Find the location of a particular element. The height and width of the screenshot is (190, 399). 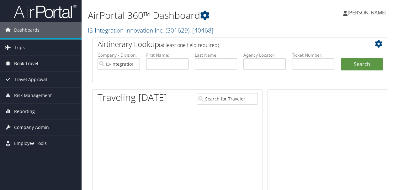

span: (at least one field required) is located at coordinates (189, 45).